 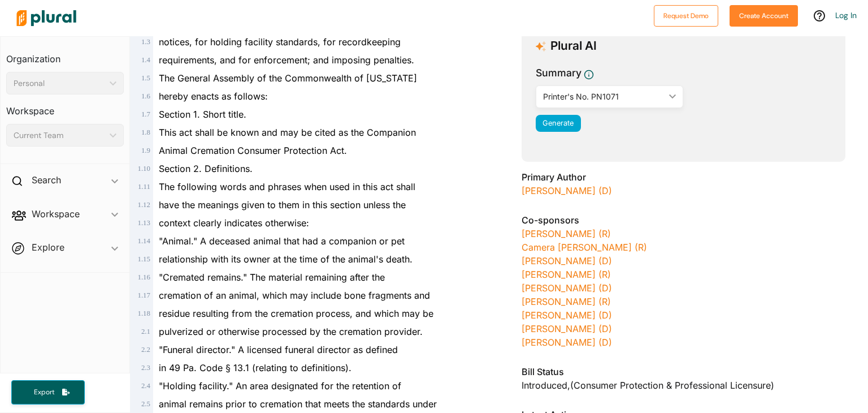 What do you see at coordinates (144, 241) in the screenshot?
I see `span: 1 . 14` at bounding box center [144, 241].